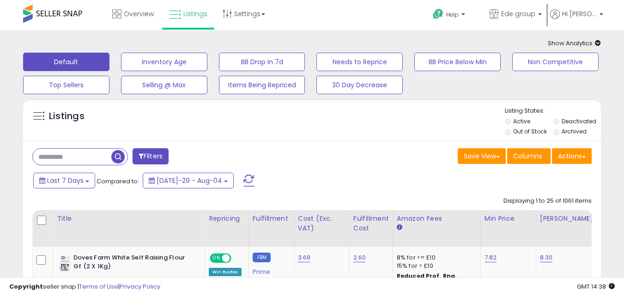  What do you see at coordinates (118, 181) in the screenshot?
I see `span: Compared to:` at bounding box center [118, 181].